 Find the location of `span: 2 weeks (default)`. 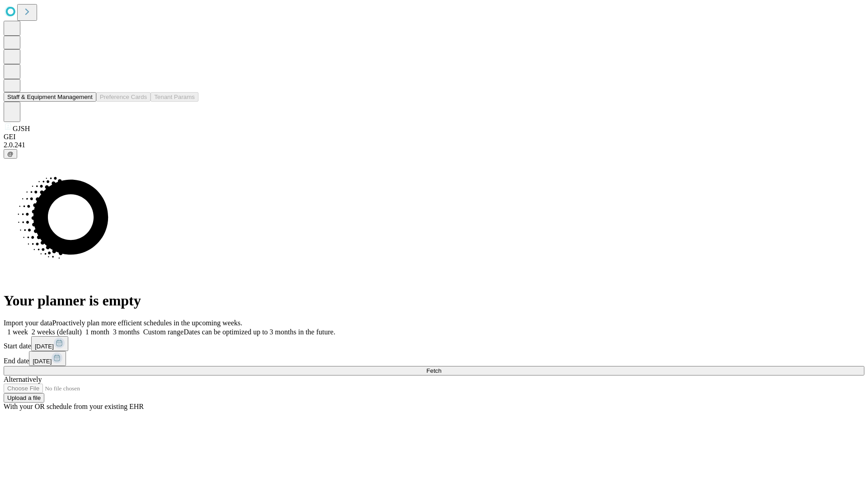

span: 2 weeks (default) is located at coordinates (56, 332).